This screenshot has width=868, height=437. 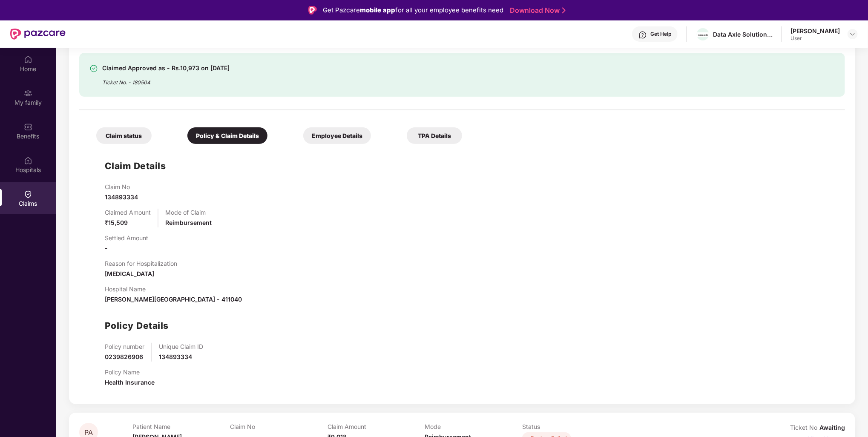 I want to click on h1: Claim Details, so click(x=135, y=166).